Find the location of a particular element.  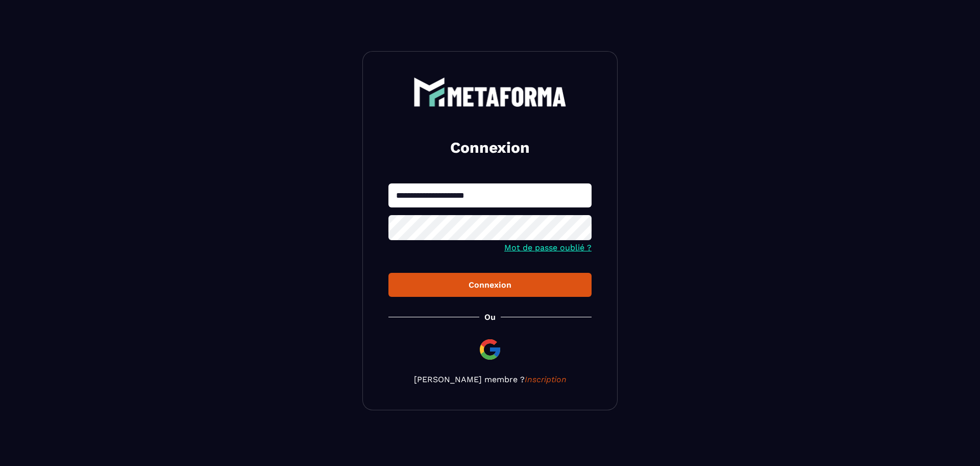

a: logo is located at coordinates (490, 92).